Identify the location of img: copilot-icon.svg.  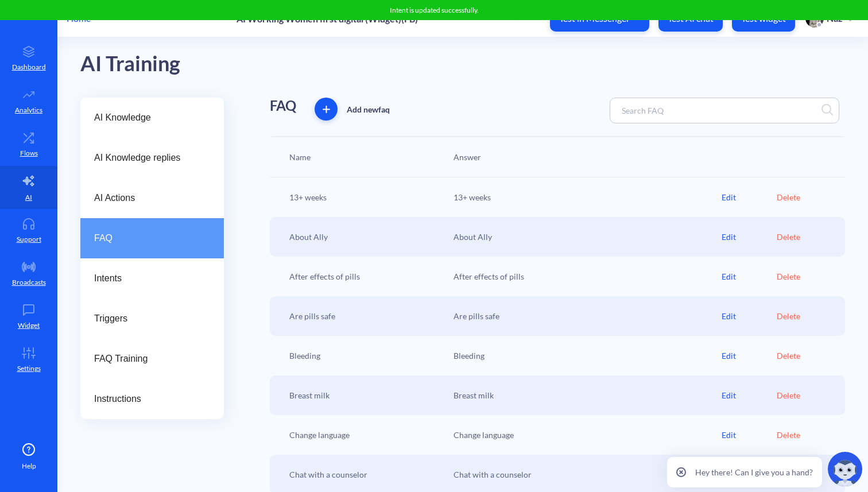
(845, 469).